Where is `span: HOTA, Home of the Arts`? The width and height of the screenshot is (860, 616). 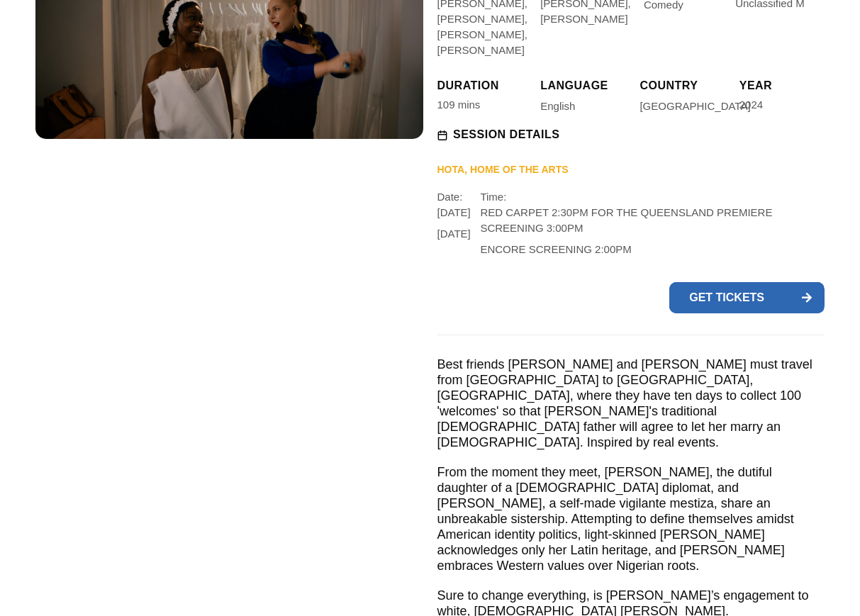 span: HOTA, Home of the Arts is located at coordinates (503, 171).